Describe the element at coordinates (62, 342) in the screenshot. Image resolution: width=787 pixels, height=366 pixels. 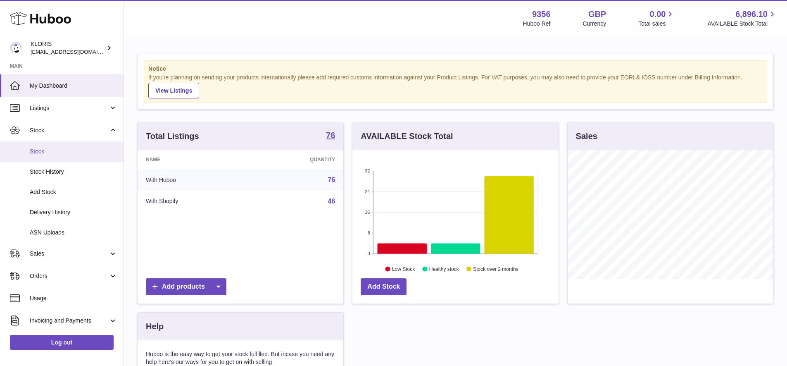
I see `a: Log out` at that location.